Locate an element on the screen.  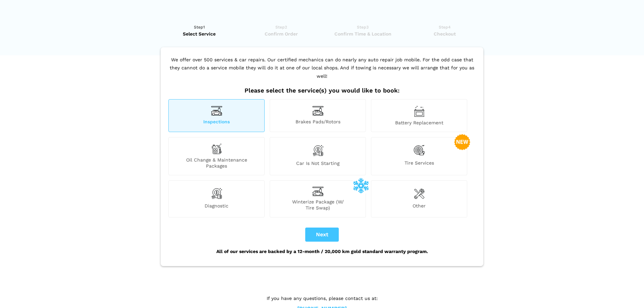
span: Inspections is located at coordinates (216, 122).